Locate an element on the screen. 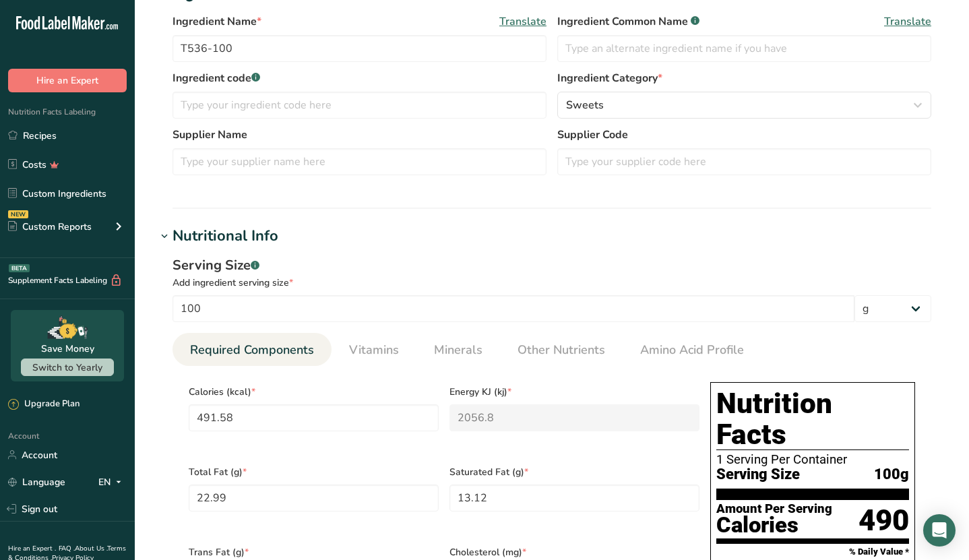 This screenshot has height=560, width=969. span: Saturated Fat (g) is located at coordinates (574, 471).